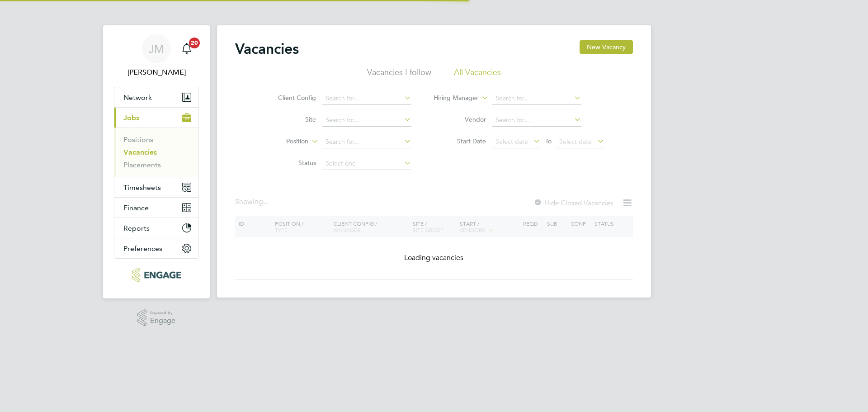  What do you see at coordinates (460, 141) in the screenshot?
I see `label: Start Date` at bounding box center [460, 141].